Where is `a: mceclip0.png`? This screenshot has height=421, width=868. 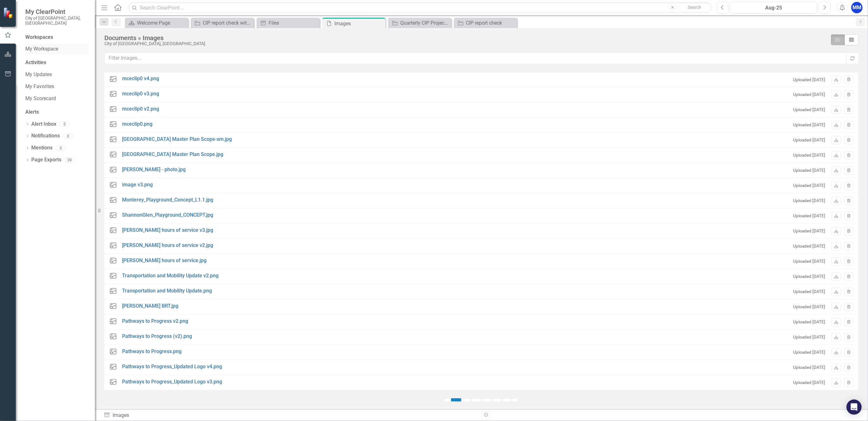 a: mceclip0.png is located at coordinates (137, 124).